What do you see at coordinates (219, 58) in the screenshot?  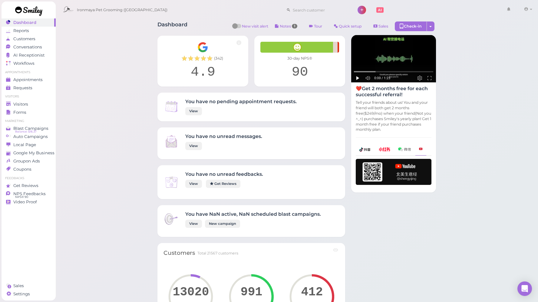 I see `span: ( 342 )` at bounding box center [219, 58].